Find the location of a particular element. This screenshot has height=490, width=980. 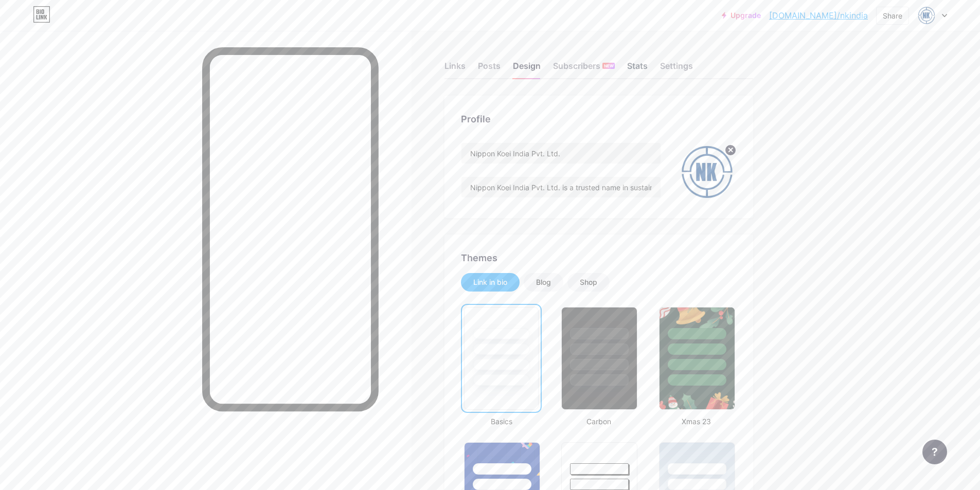

div: Subscribers is located at coordinates (584, 69).